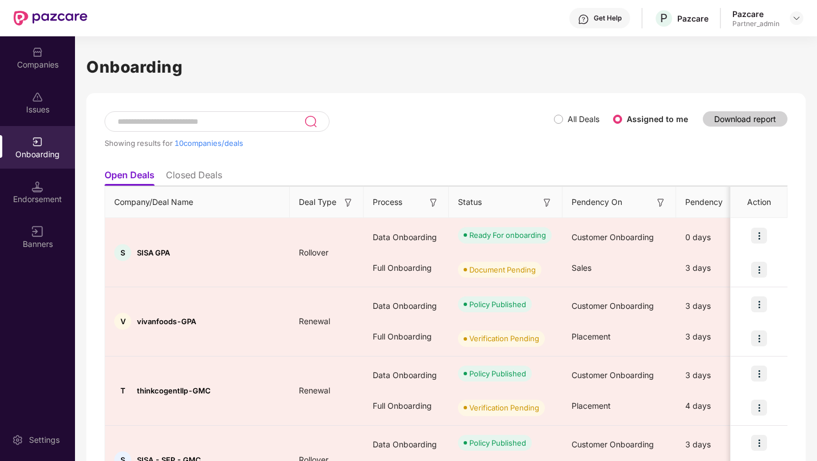 The image size is (817, 461). What do you see at coordinates (607, 18) in the screenshot?
I see `div: Get Help` at bounding box center [607, 18].